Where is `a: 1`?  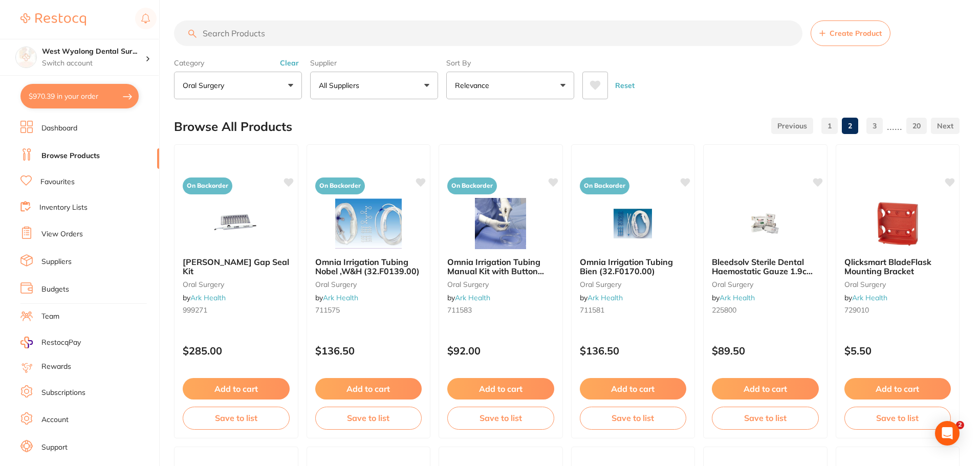 a: 1 is located at coordinates (829, 126).